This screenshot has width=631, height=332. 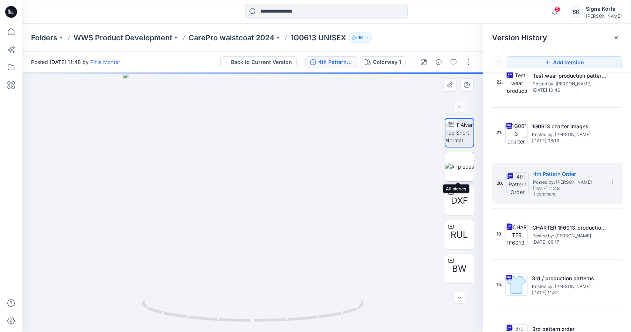 I want to click on a: CarePro waistcoat 2024, so click(x=231, y=38).